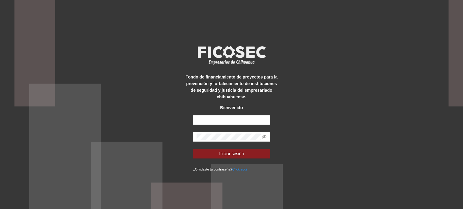 Image resolution: width=463 pixels, height=209 pixels. Describe the element at coordinates (231, 154) in the screenshot. I see `button: Iniciar sesión` at that location.